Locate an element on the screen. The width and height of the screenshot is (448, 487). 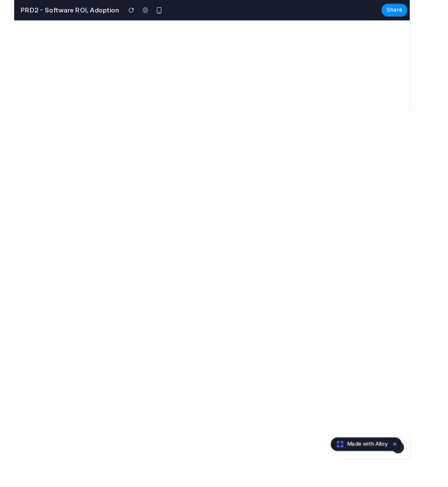
button: Share is located at coordinates (403, 11).